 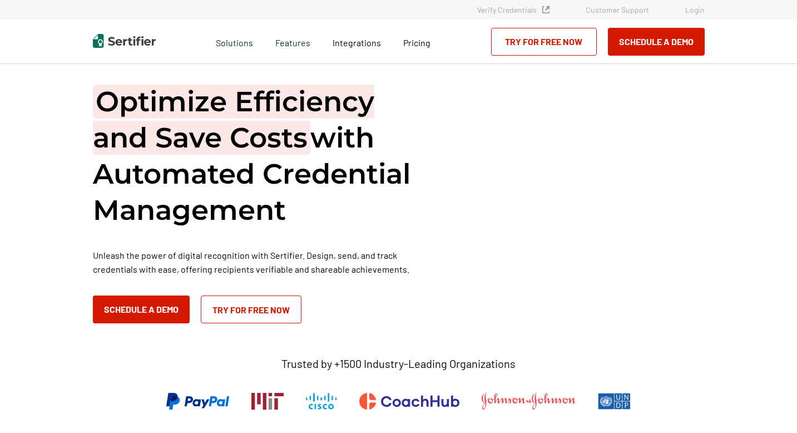 What do you see at coordinates (260, 156) in the screenshot?
I see `h1: with Automated Credential Management` at bounding box center [260, 156].